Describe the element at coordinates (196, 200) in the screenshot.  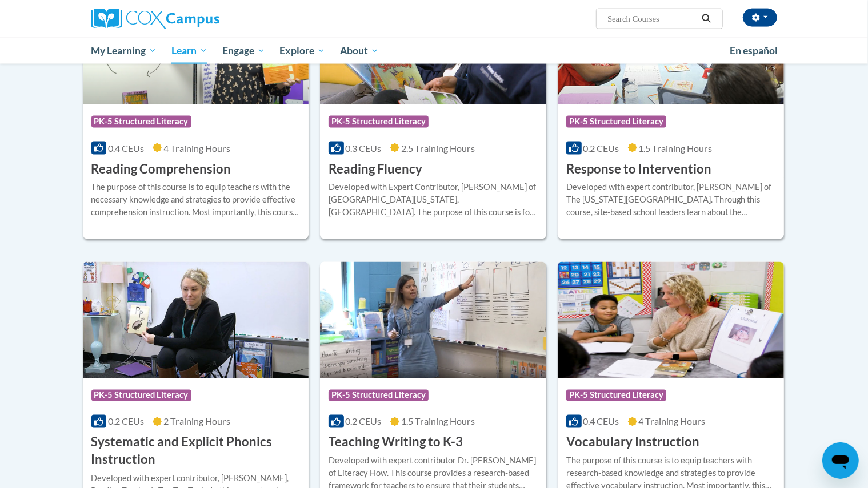
I see `div: The purpose of this course is to equip teachers with the necessary knowledge and strategies to pr...` at that location.